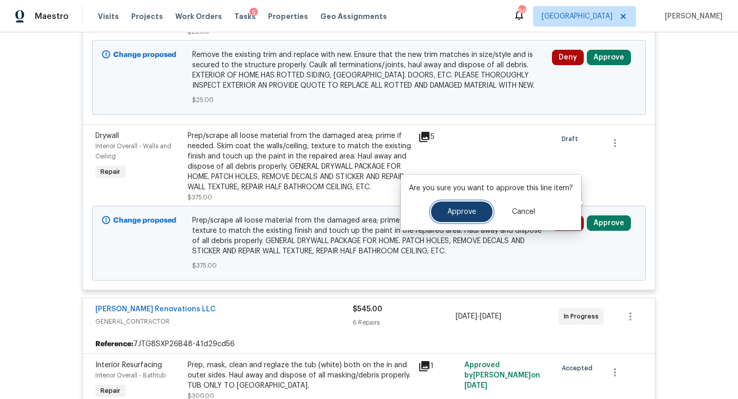 Image resolution: width=738 pixels, height=399 pixels. Describe the element at coordinates (107, 136) in the screenshot. I see `span: Drywall` at that location.